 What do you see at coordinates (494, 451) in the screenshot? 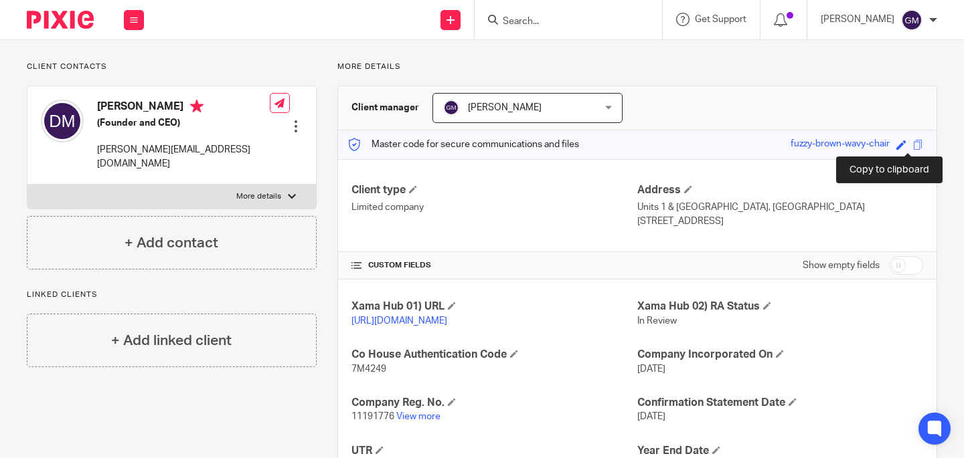
I see `h4: UTR` at bounding box center [494, 451].